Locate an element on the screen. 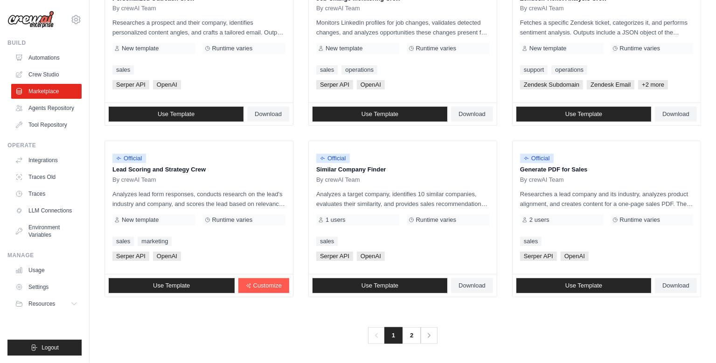 Image resolution: width=716 pixels, height=363 pixels. button: Logout is located at coordinates (44, 348).